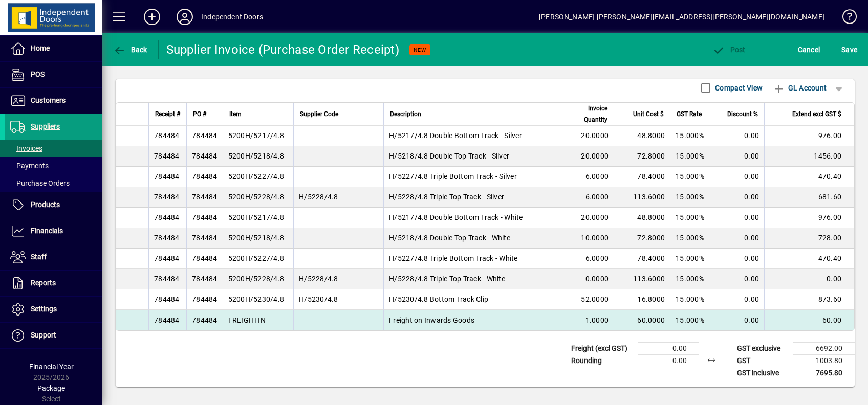  Describe the element at coordinates (53, 205) in the screenshot. I see `a: Products` at that location.